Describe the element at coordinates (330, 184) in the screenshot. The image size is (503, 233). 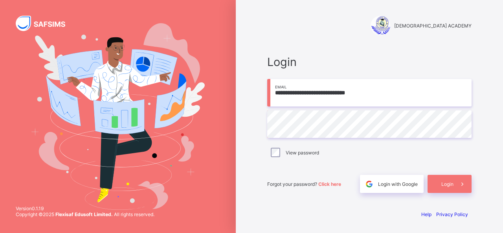
I see `a: Click here` at that location.